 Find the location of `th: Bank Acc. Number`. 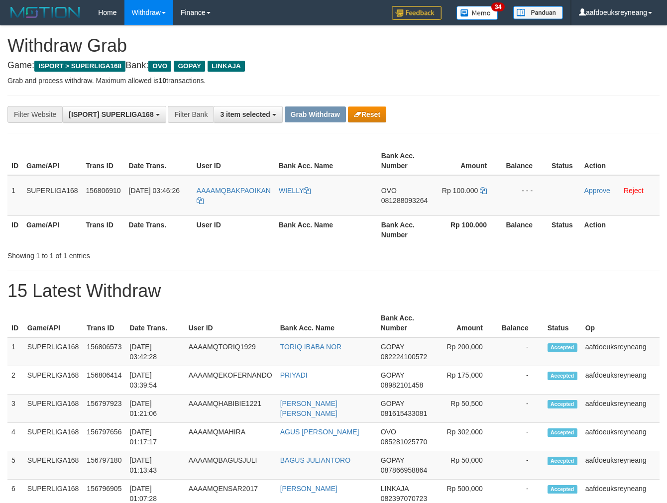

th: Bank Acc. Number is located at coordinates (406, 230).